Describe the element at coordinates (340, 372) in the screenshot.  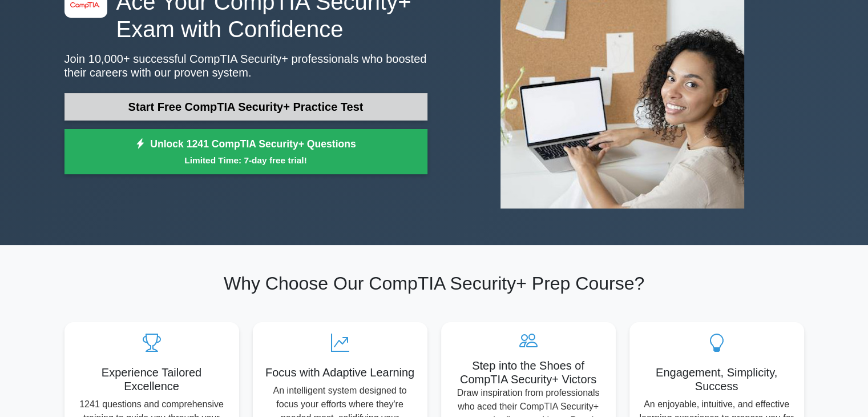
I see `h5: Focus with Adaptive Learning` at that location.